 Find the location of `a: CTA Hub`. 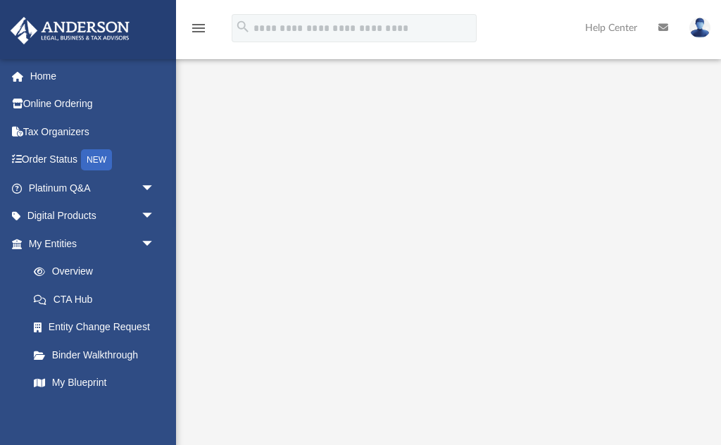

a: CTA Hub is located at coordinates (98, 299).